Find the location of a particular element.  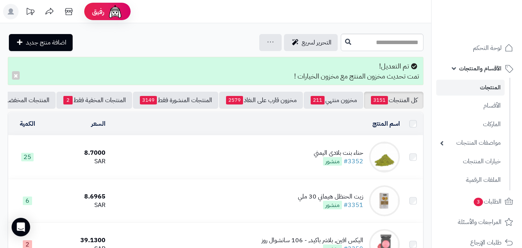

span: 2 is located at coordinates (68, 100).